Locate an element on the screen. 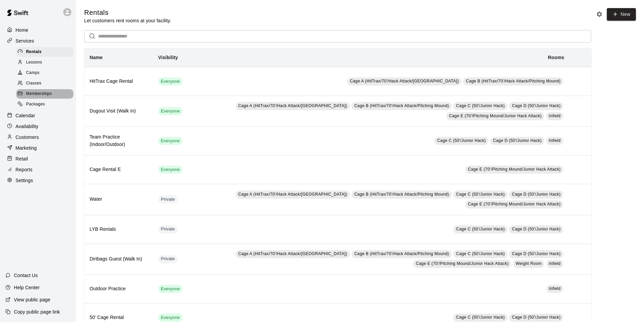 The height and width of the screenshot is (322, 644). p: Home is located at coordinates (22, 30).